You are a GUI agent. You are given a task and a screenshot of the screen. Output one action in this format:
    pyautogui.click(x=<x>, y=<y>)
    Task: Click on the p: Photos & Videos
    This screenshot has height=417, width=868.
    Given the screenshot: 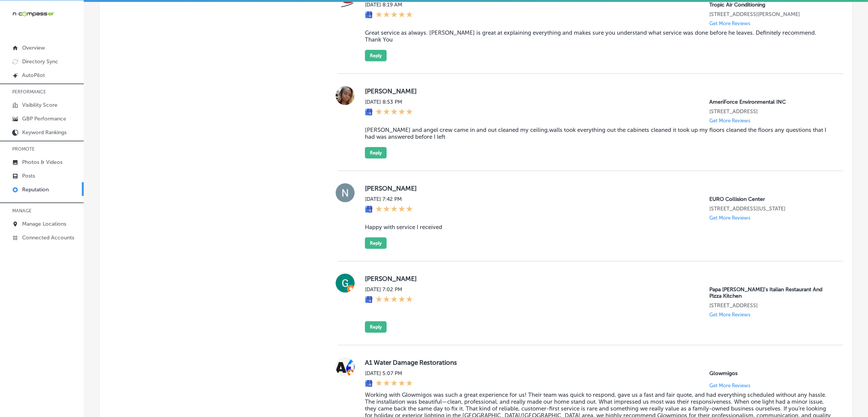 What is the action you would take?
    pyautogui.click(x=42, y=162)
    